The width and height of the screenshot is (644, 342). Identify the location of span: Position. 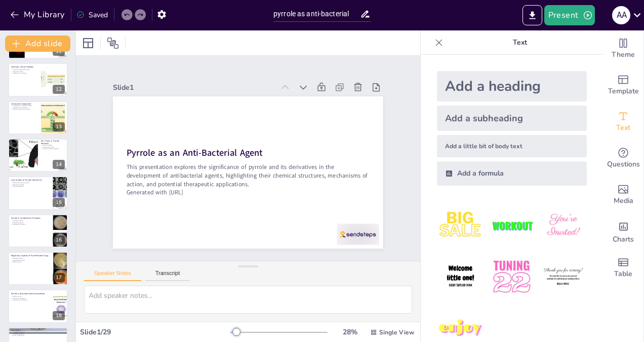
(113, 43).